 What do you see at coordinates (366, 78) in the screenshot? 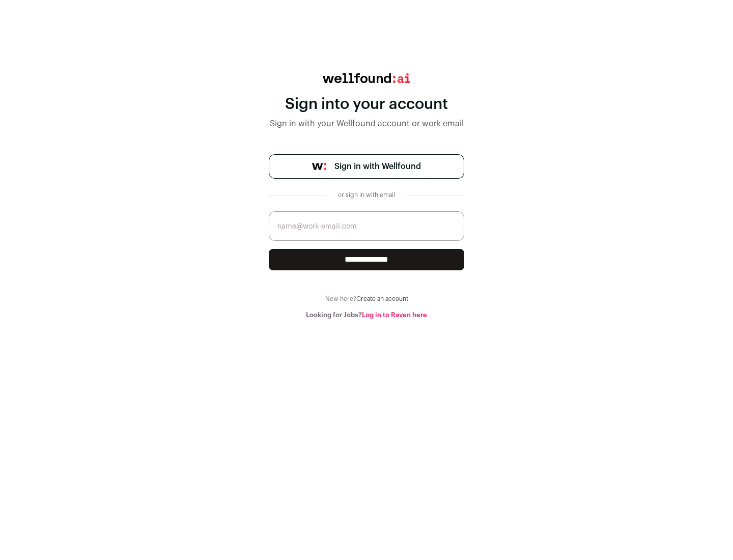
I see `img: wellfound:ai` at bounding box center [366, 78].